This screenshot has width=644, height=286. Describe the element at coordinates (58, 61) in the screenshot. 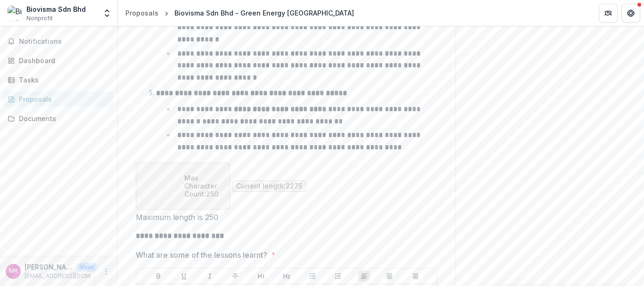

I see `a: Dashboard` at that location.